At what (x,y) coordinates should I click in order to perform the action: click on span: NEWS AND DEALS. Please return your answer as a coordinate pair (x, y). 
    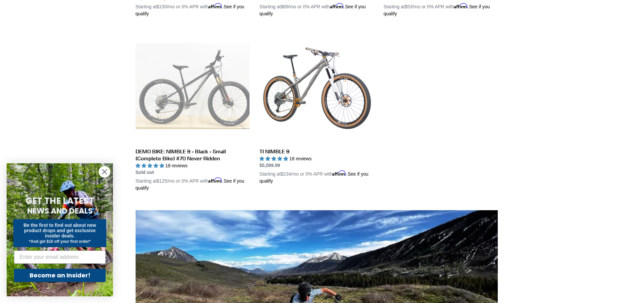
    Looking at the image, I should click on (60, 211).